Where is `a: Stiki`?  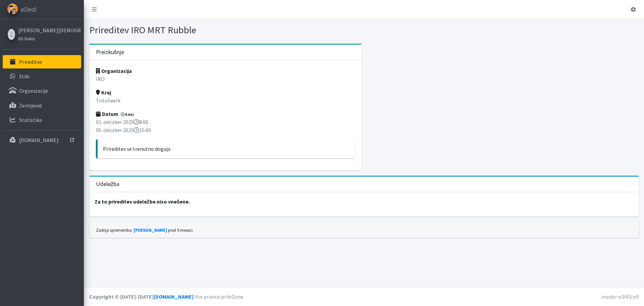
a: Stiki is located at coordinates (42, 76).